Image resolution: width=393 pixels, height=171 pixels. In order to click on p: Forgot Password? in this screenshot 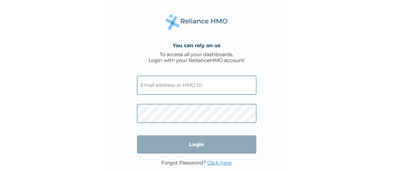, I will do `click(196, 163)`.